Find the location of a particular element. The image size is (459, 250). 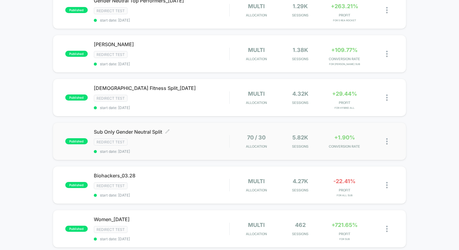

span: Biohackers_03.28 is located at coordinates (161, 175).